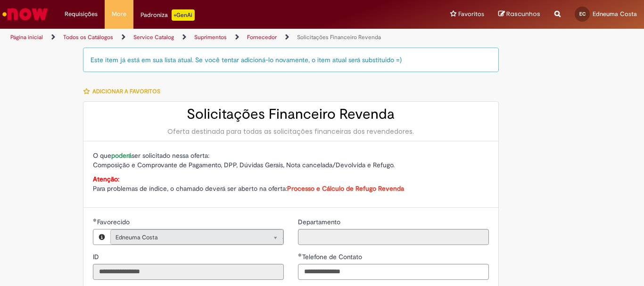 This screenshot has height=286, width=644. Describe the element at coordinates (524, 13) in the screenshot. I see `span: Rascunhos` at that location.